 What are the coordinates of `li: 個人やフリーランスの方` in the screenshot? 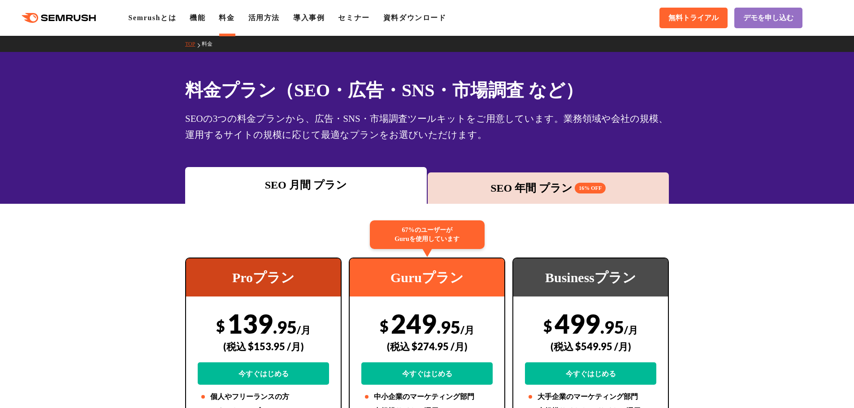 It's located at (263, 397).